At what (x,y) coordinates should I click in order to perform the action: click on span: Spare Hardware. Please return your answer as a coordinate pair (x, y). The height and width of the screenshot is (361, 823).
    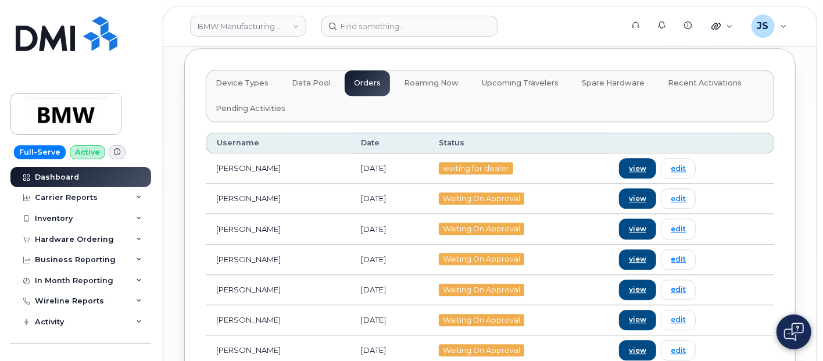
    Looking at the image, I should click on (613, 83).